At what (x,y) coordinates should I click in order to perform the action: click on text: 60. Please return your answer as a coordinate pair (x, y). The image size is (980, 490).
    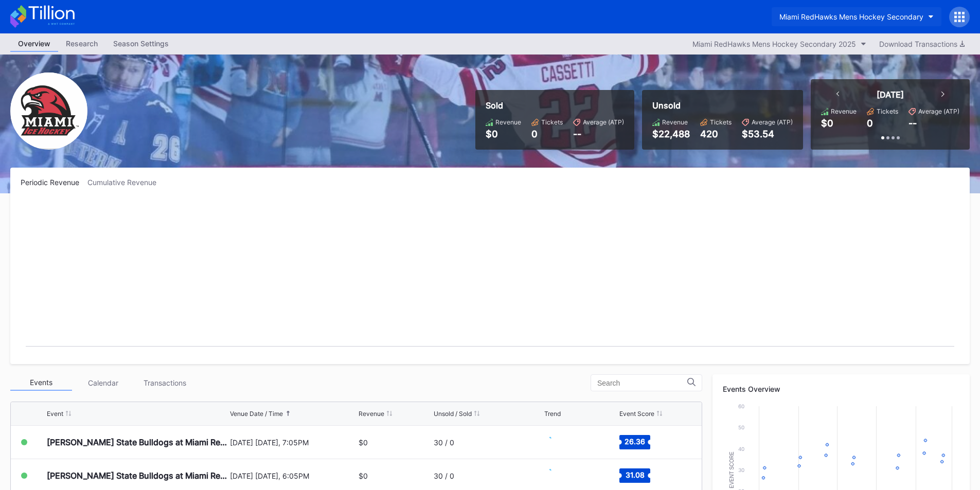
    Looking at the image, I should click on (741, 406).